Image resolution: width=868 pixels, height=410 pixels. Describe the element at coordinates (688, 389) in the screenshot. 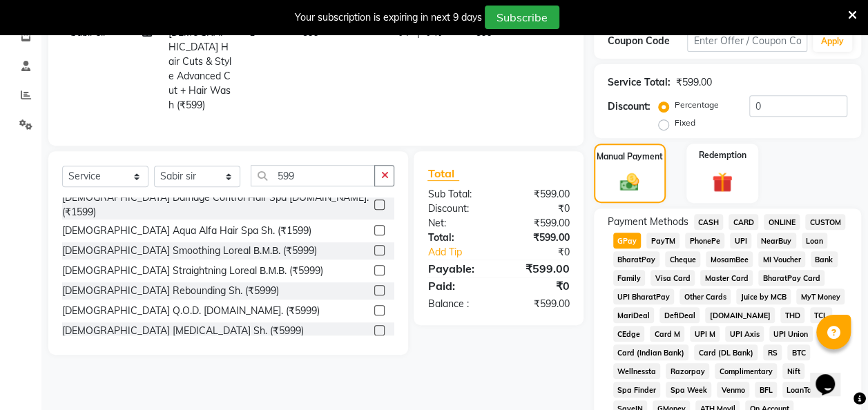

I see `span: Spa Week` at that location.